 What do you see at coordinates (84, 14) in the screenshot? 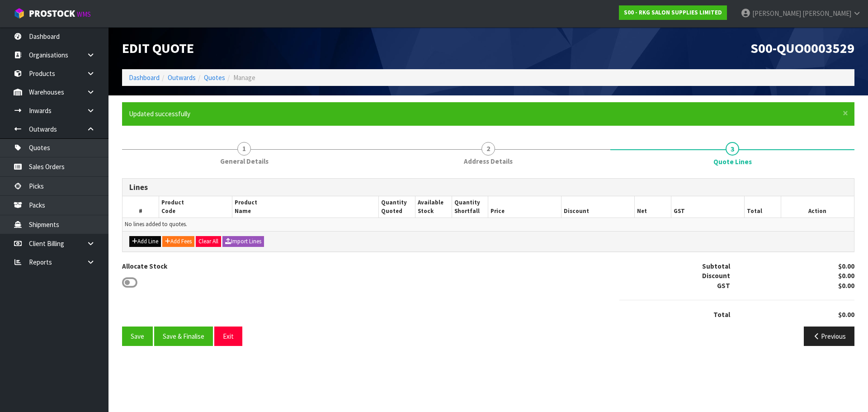
I see `small: WMS` at bounding box center [84, 14].